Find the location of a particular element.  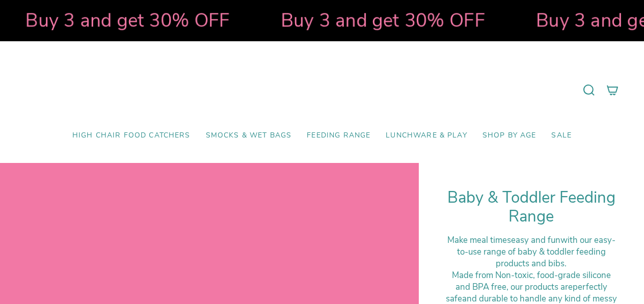

span: Smocks & Wet Bags is located at coordinates (249, 136).